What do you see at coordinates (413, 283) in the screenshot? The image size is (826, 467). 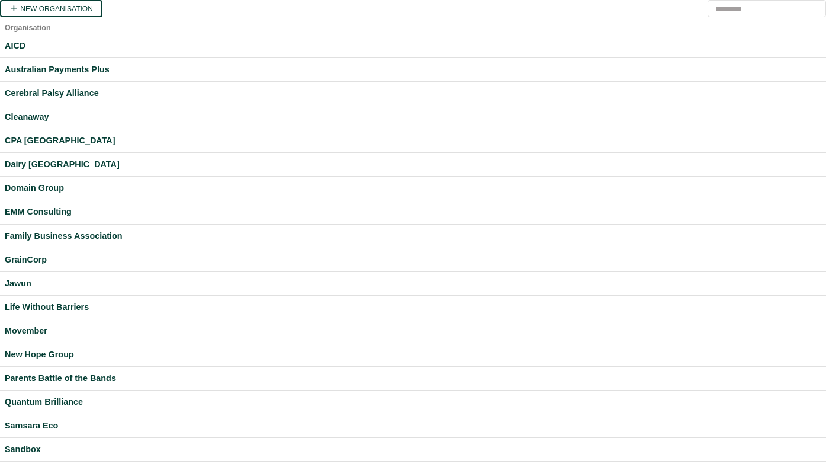 I see `div: Jawun` at bounding box center [413, 283].